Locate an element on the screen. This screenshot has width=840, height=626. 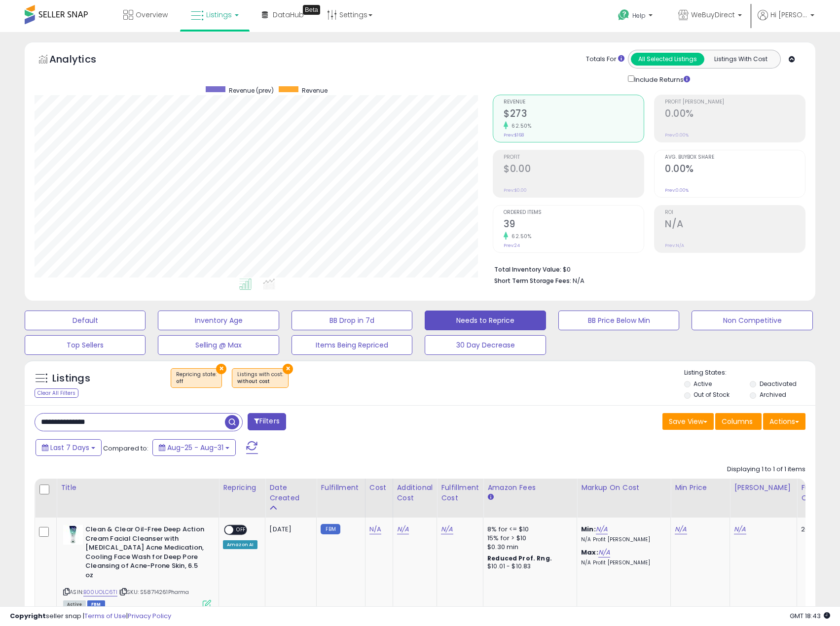
span: DataHub is located at coordinates (288, 15).